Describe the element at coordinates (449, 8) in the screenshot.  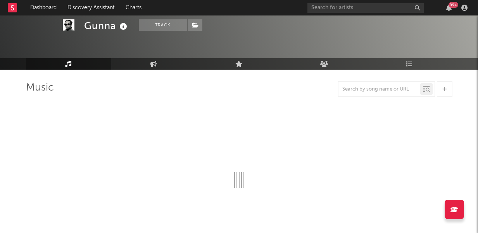
I see `button: 99+` at that location.